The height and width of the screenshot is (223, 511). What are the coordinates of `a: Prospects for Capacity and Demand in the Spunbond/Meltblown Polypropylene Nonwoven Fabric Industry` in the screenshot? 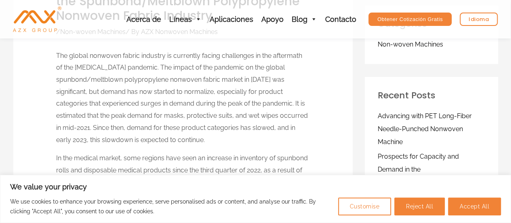 It's located at (427, 182).